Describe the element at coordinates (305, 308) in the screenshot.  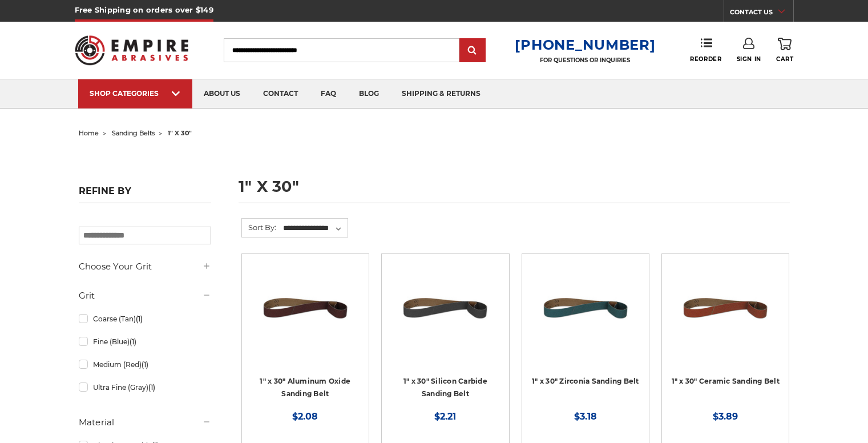
I see `img: 1" x 30" Aluminum Oxide File Belt` at that location.